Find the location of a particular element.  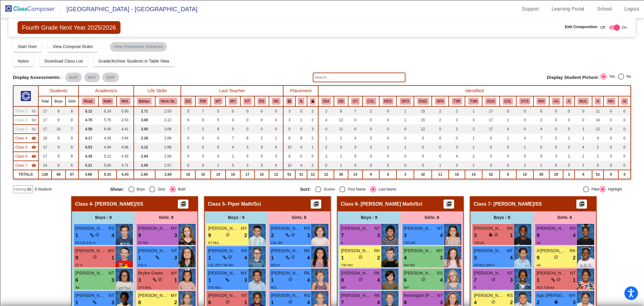

td: Hidden teacher - Plasencia Sci DL is located at coordinates (26, 120).